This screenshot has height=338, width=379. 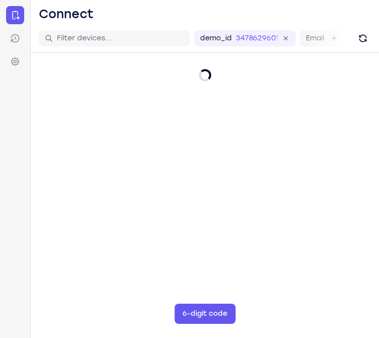 What do you see at coordinates (15, 61) in the screenshot?
I see `a: Settings` at bounding box center [15, 61].